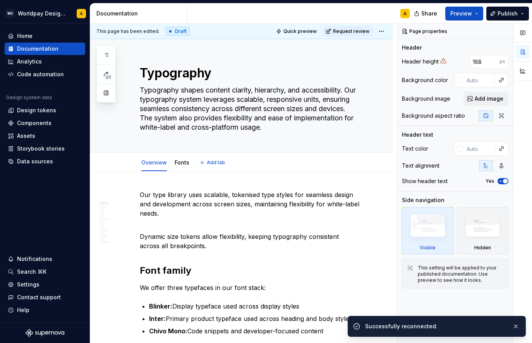 Image resolution: width=532 pixels, height=343 pixels. What do you see at coordinates (43, 14) in the screenshot?
I see `div: Worldpay Design System` at bounding box center [43, 14].